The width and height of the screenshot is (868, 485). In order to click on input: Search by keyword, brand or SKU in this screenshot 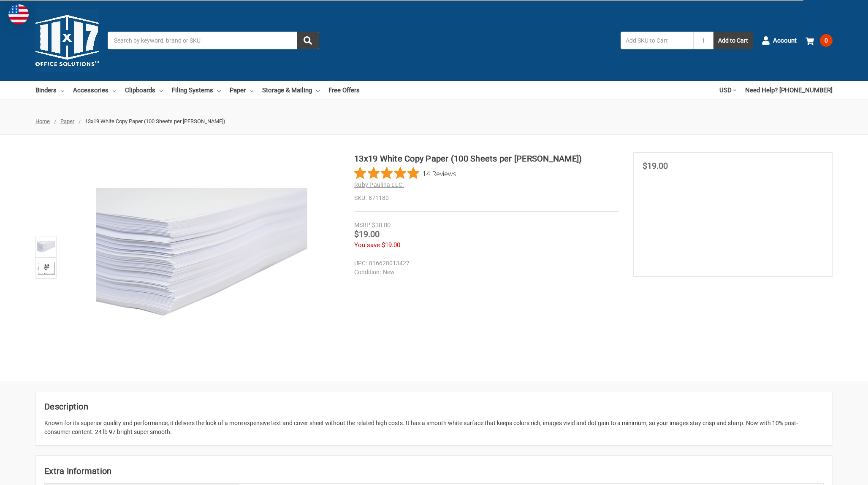, I will do `click(213, 40)`.